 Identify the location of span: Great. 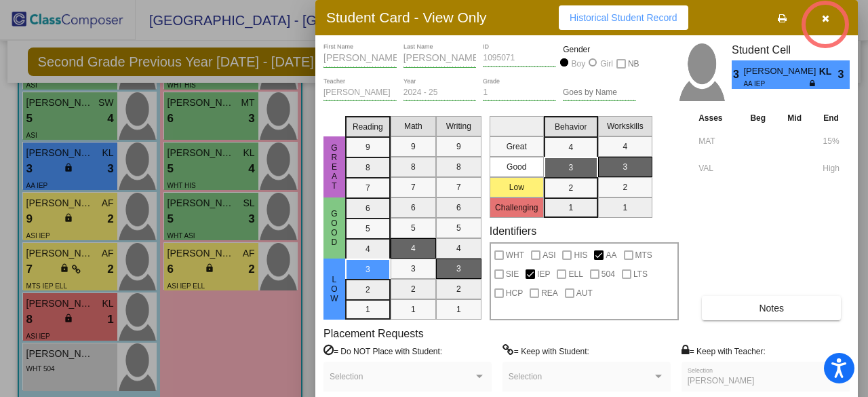
(334, 167).